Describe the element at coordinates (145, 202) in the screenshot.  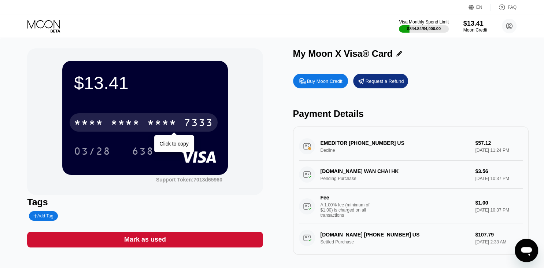
I see `div: Tags` at that location.